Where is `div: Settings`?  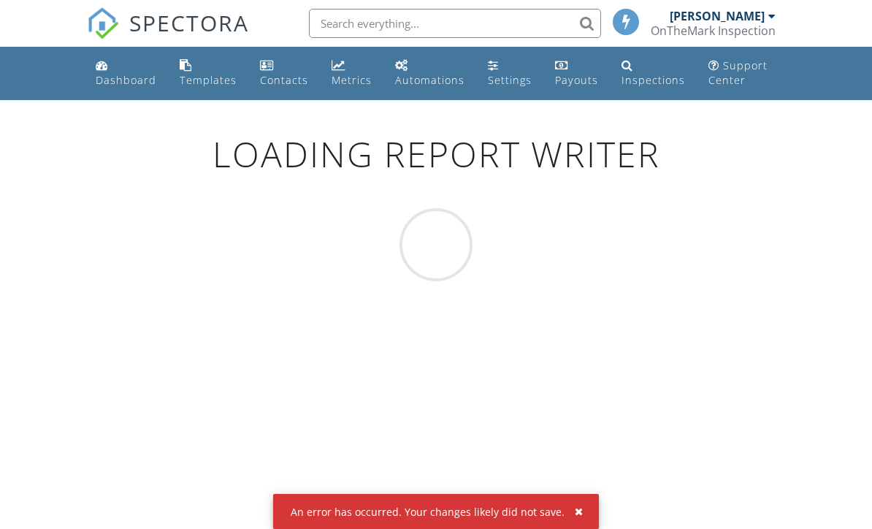 div: Settings is located at coordinates (510, 80).